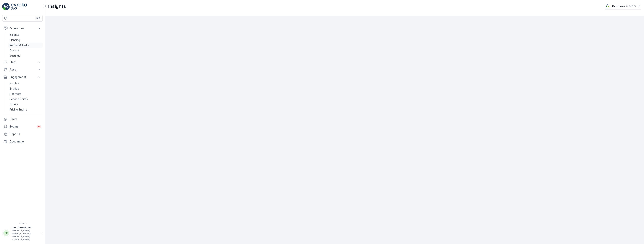 This screenshot has width=644, height=244. What do you see at coordinates (6, 7) in the screenshot?
I see `img: logo` at bounding box center [6, 7].